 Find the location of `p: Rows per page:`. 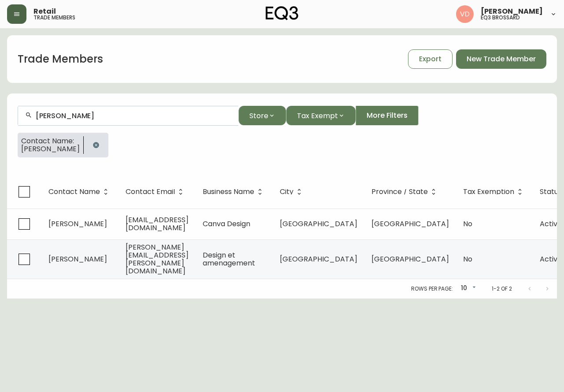

p: Rows per page: is located at coordinates (432, 288).